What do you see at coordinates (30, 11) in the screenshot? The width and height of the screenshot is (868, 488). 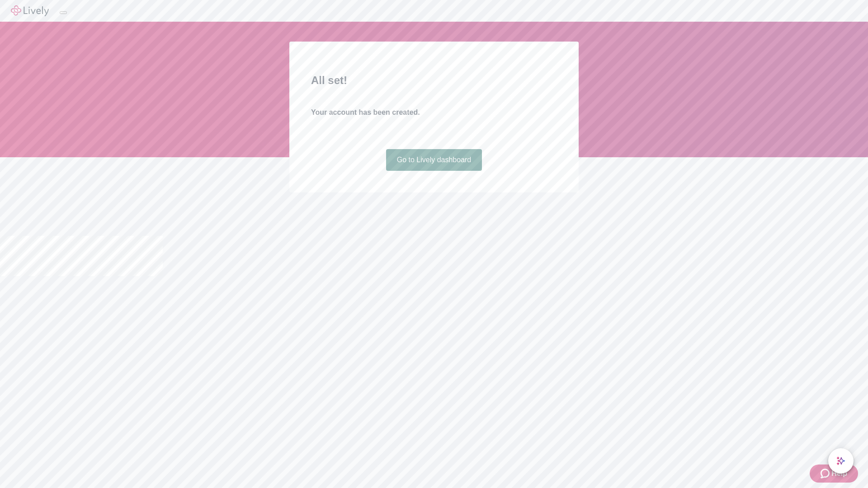 I see `img: Lively` at bounding box center [30, 11].